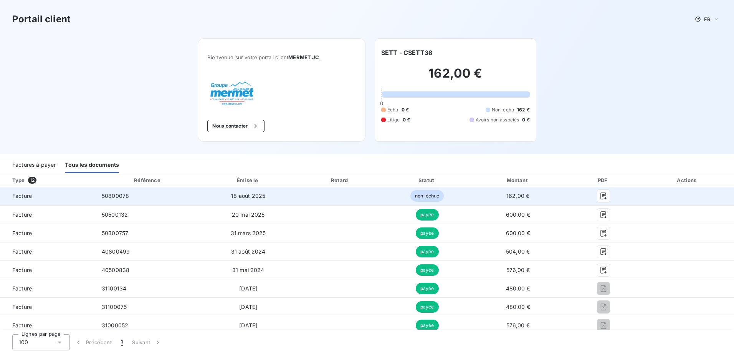 Image resolution: width=734 pixels, height=355 pixels. What do you see at coordinates (116, 269) in the screenshot?
I see `span: 40500838` at bounding box center [116, 269].